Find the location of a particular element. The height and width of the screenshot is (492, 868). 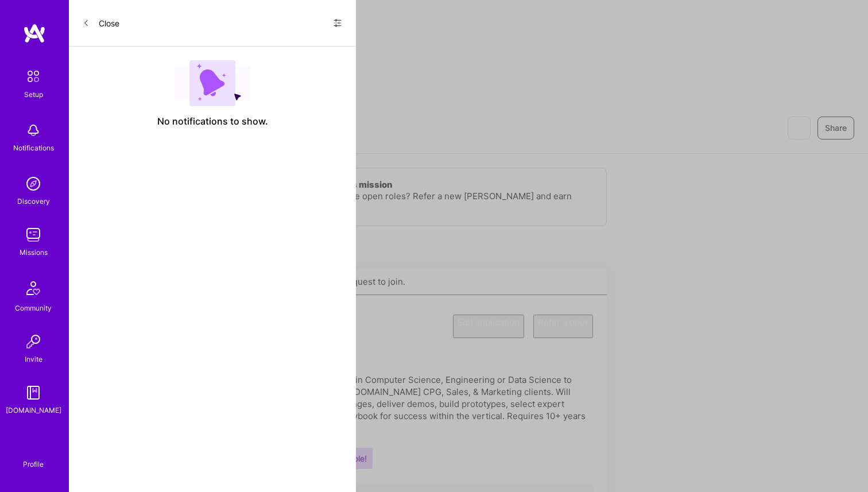

img: logo is located at coordinates (35, 33).